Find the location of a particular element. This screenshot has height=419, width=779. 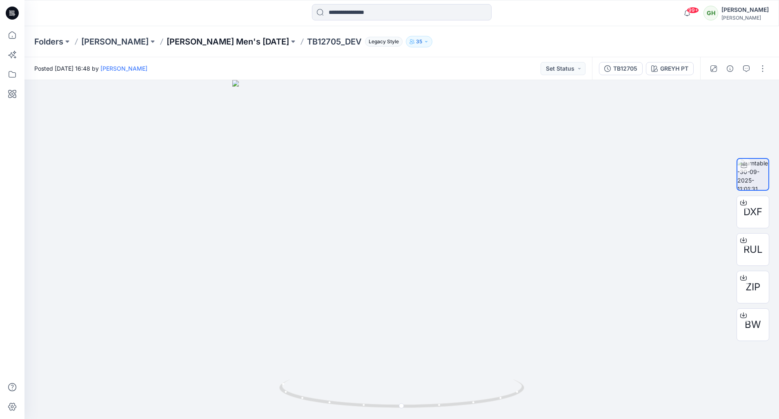

img: turntable-30-09-2025-11:01:31 is located at coordinates (752, 174).